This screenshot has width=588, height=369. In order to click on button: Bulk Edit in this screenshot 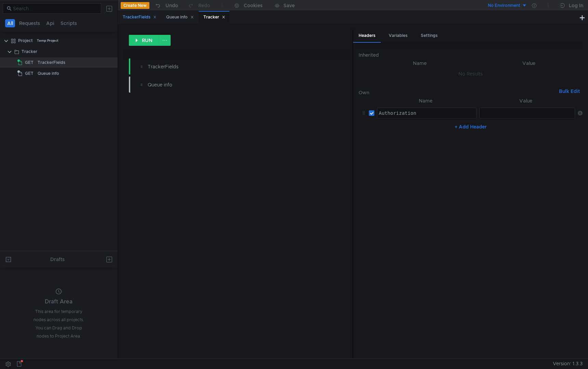, I will do `click(569, 91)`.